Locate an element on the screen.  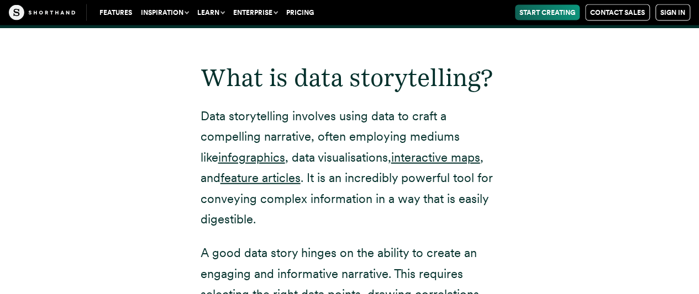
a: interactive maps is located at coordinates (435, 157).